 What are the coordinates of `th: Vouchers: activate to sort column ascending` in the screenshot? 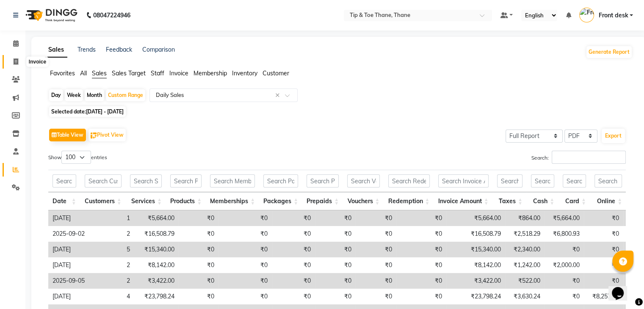 It's located at (364, 201).